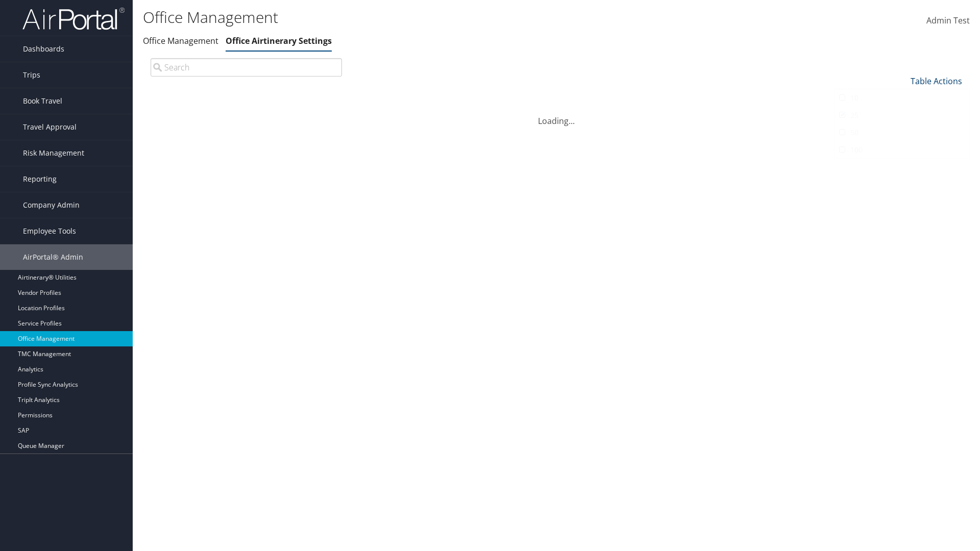 The height and width of the screenshot is (551, 980). What do you see at coordinates (53, 258) in the screenshot?
I see `span: AirPortal® Admin` at bounding box center [53, 258].